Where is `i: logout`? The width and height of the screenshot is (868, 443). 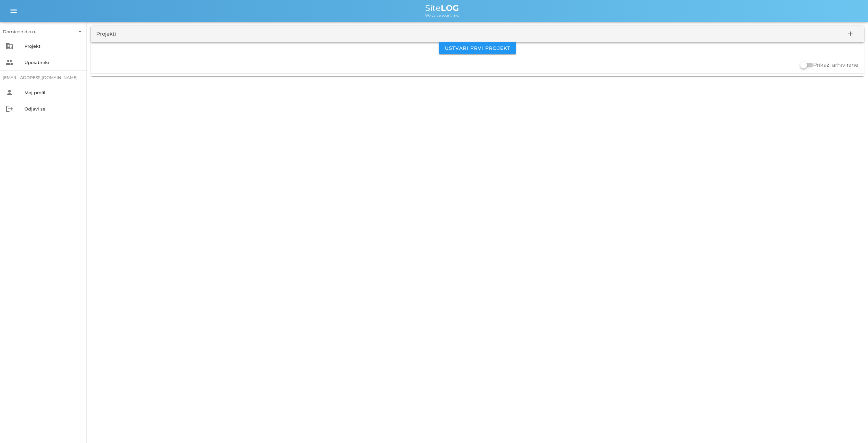
i: logout is located at coordinates (10, 109).